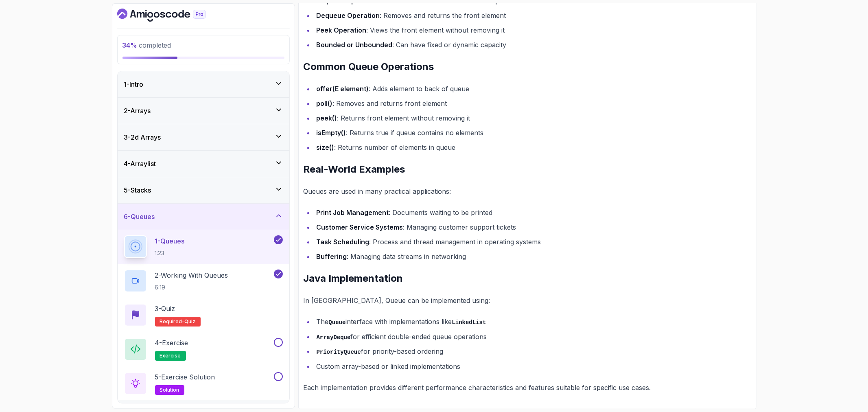 Image resolution: width=868 pixels, height=412 pixels. What do you see at coordinates (203, 383) in the screenshot?
I see `button: 5-Exercise Solutionsolution` at bounding box center [203, 383].